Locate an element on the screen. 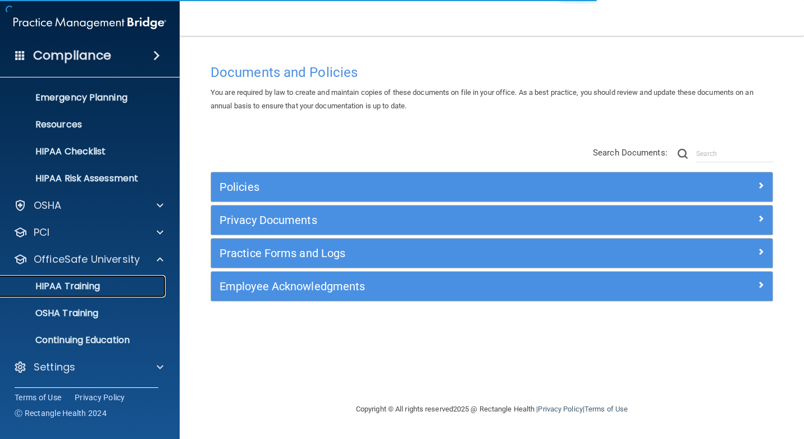 The height and width of the screenshot is (439, 804). p: Emergency Planning is located at coordinates (84, 98).